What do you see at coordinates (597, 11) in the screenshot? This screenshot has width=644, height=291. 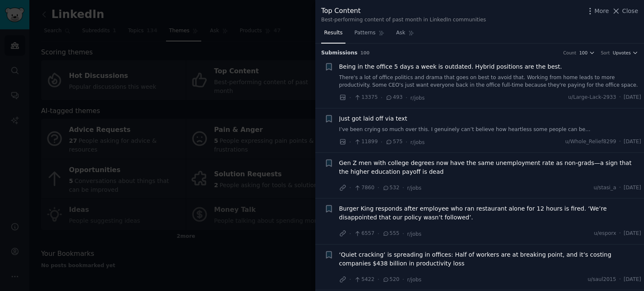 I see `button: More` at bounding box center [597, 11].